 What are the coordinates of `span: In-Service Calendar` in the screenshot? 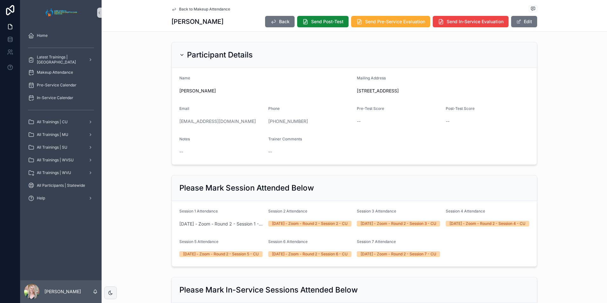 It's located at (55, 98).